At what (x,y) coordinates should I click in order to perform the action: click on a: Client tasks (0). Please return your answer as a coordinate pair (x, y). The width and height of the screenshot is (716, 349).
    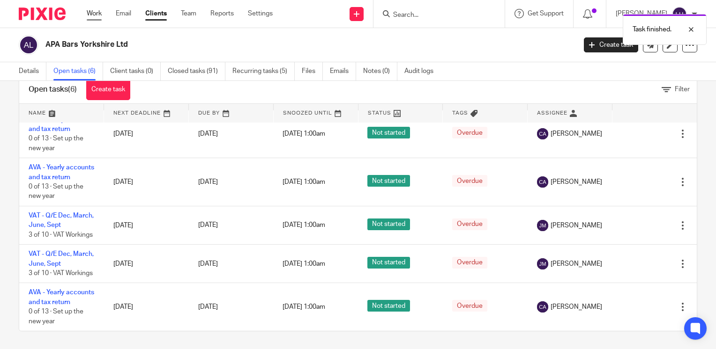
    Looking at the image, I should click on (135, 71).